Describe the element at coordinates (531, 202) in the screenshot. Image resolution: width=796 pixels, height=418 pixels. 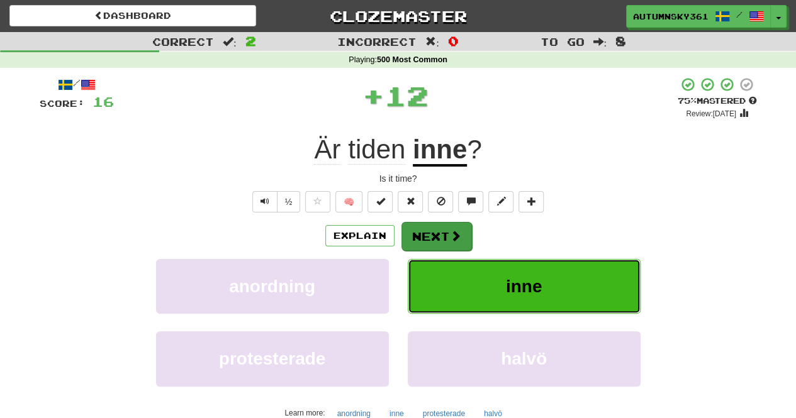
I see `button: Add to collection (alt+a)` at that location.